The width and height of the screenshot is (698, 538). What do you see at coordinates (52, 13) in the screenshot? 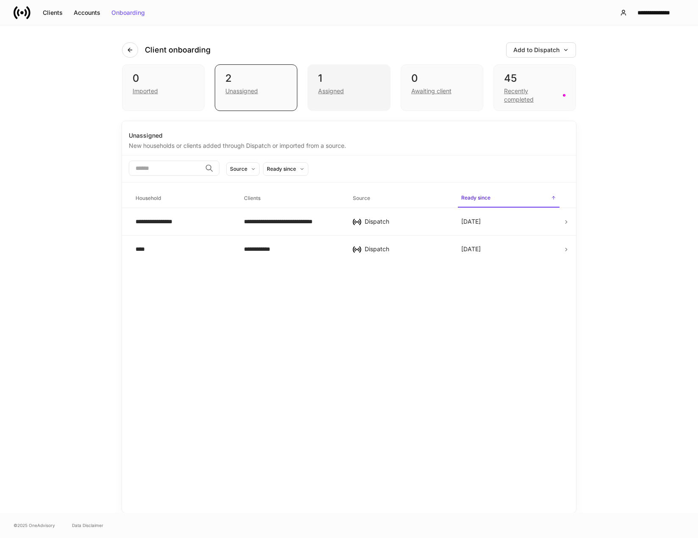
I see `div: Clients` at bounding box center [52, 13].